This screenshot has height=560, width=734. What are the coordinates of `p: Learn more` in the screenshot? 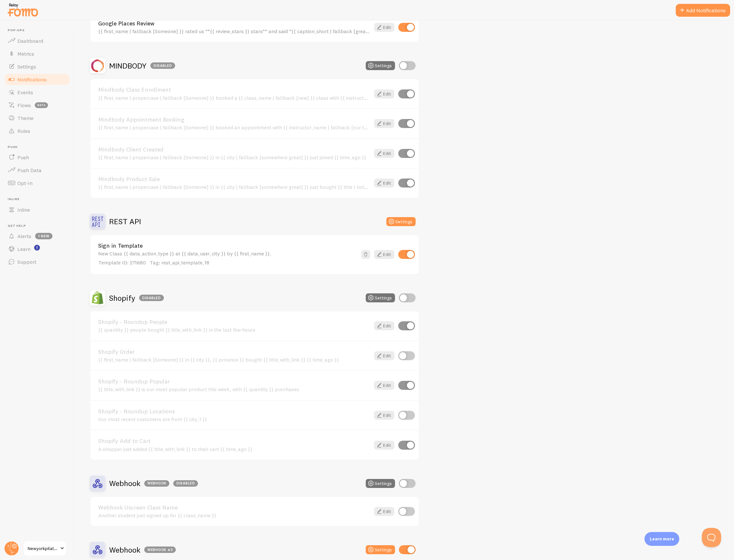 It's located at (662, 539).